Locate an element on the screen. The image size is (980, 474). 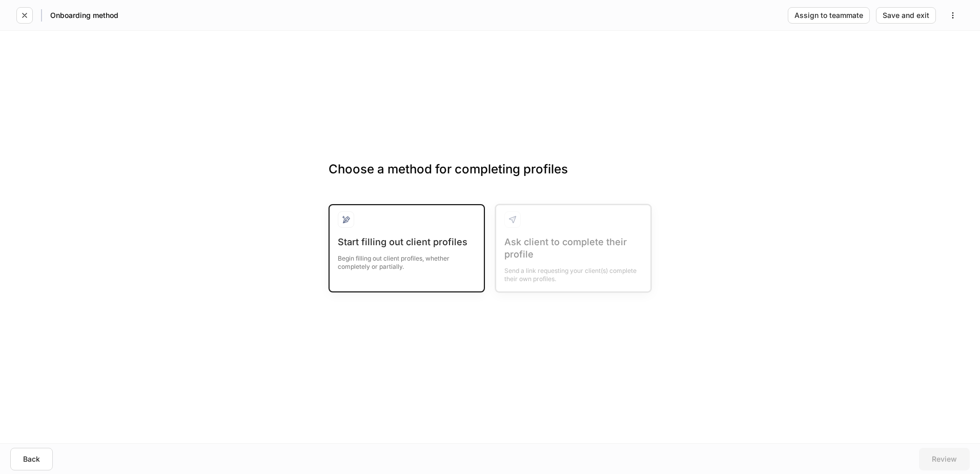
button: Back is located at coordinates (31, 459).